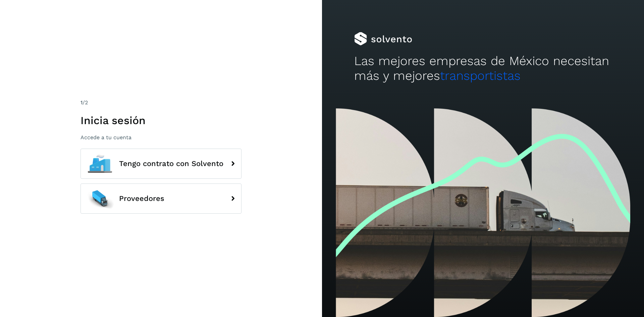  Describe the element at coordinates (480, 75) in the screenshot. I see `span: transportistas` at that location.